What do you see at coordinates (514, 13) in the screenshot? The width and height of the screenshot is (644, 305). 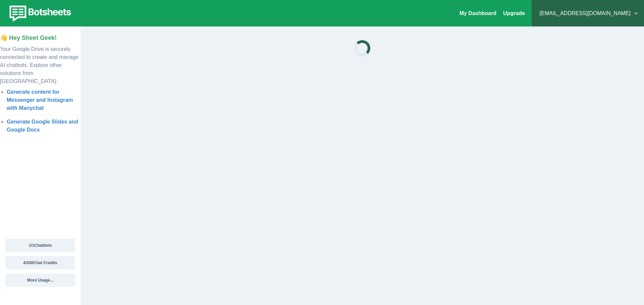 I see `a: Upgrade` at bounding box center [514, 13].